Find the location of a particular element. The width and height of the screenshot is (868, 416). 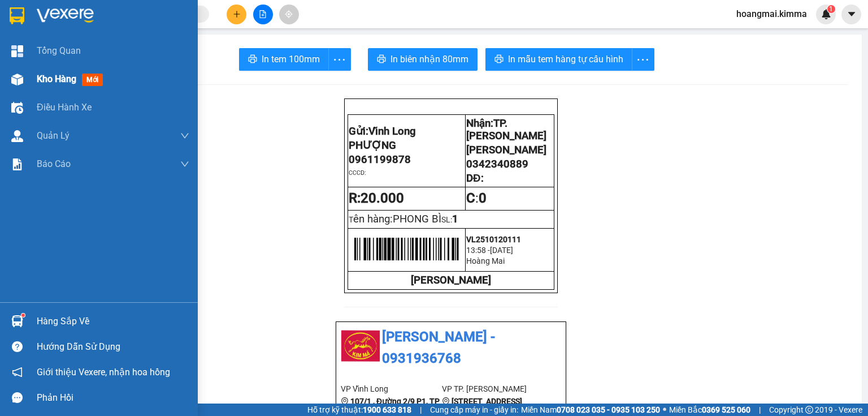

span: Điều hành xe is located at coordinates (64, 107).